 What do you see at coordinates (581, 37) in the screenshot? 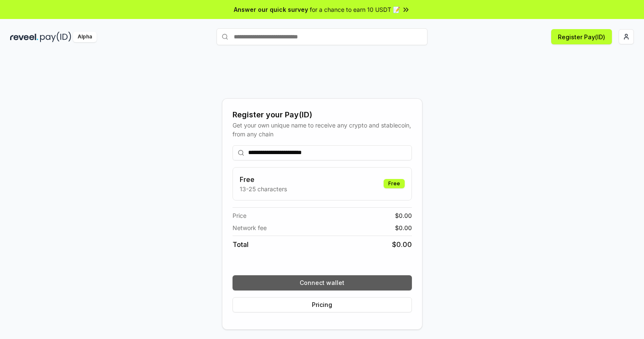
I see `button: Register Pay(ID)` at bounding box center [581, 37].